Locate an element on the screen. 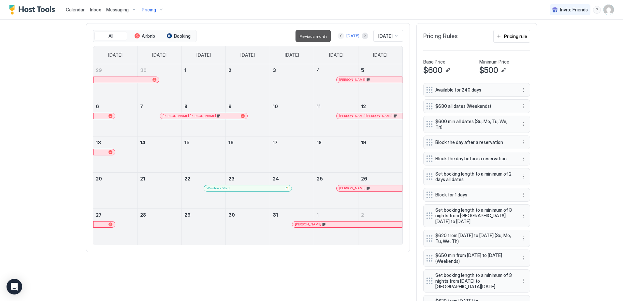  td: July 9, 2025 is located at coordinates (248, 118).